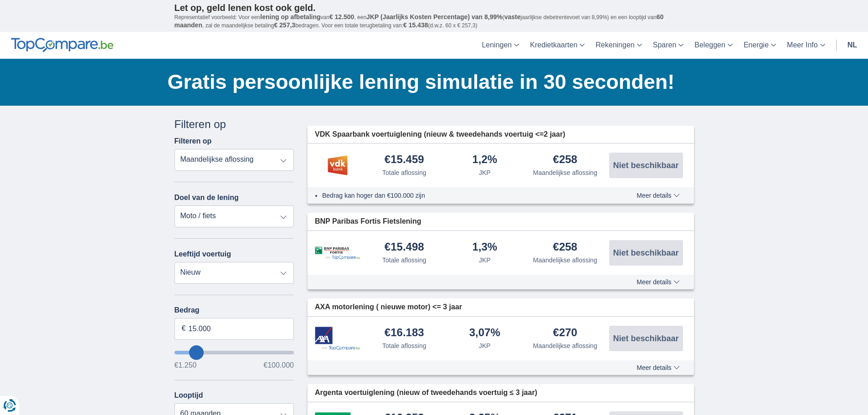  What do you see at coordinates (484, 247) in the screenshot?
I see `div: 1,3%` at bounding box center [484, 247].